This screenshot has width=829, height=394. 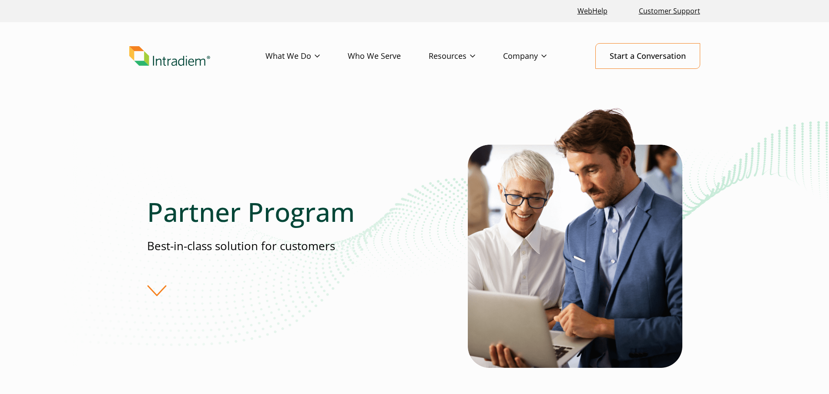 I want to click on a: Customer Support, so click(x=670, y=11).